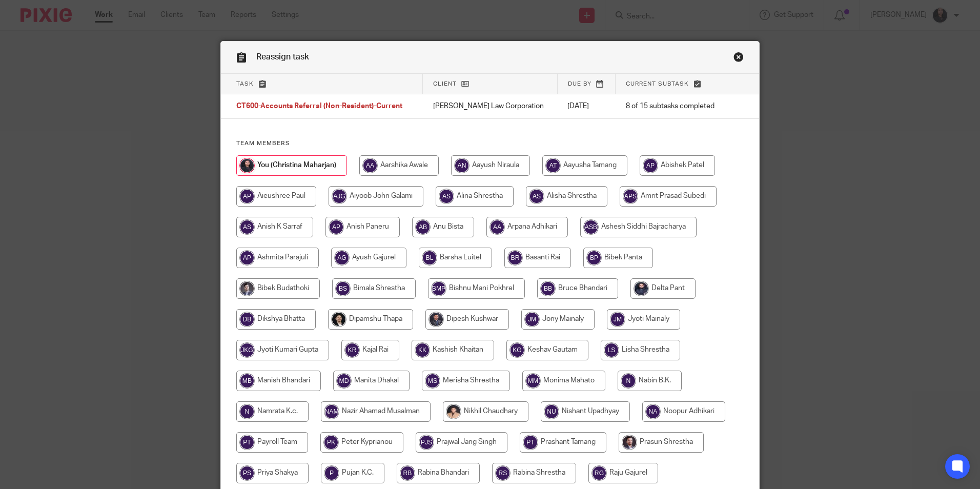  What do you see at coordinates (245, 83) in the screenshot?
I see `span: Task` at bounding box center [245, 83].